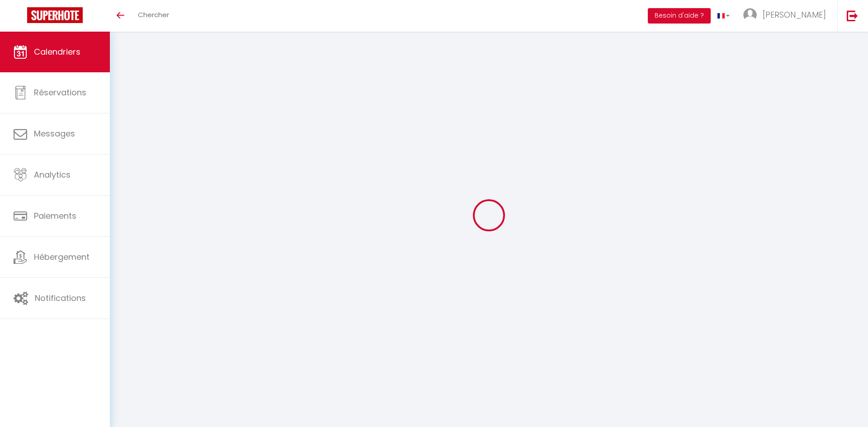 The image size is (868, 427). I want to click on span: Calendriers, so click(57, 52).